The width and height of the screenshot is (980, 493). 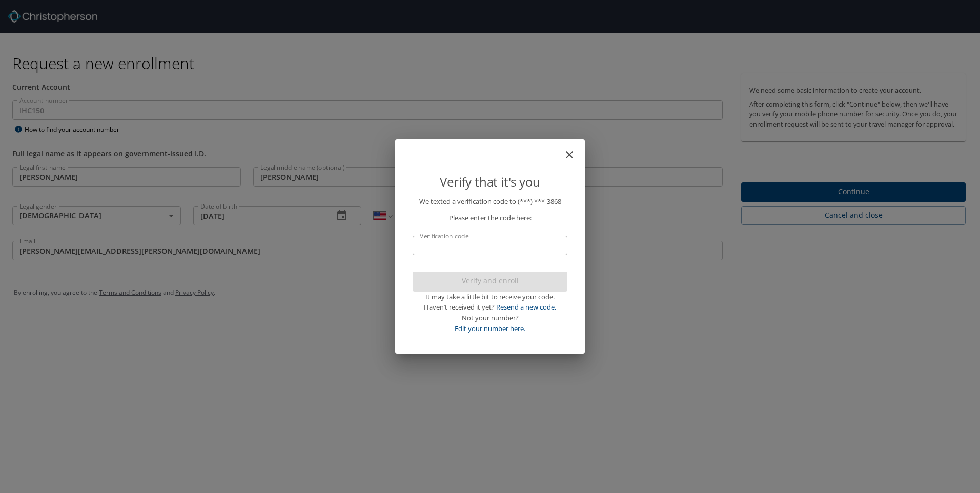 I want to click on a: Resend a new code., so click(x=526, y=307).